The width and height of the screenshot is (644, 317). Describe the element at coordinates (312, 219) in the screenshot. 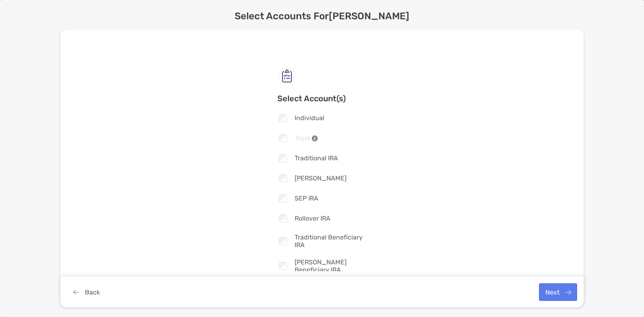

I see `span: Rollover IRA` at that location.